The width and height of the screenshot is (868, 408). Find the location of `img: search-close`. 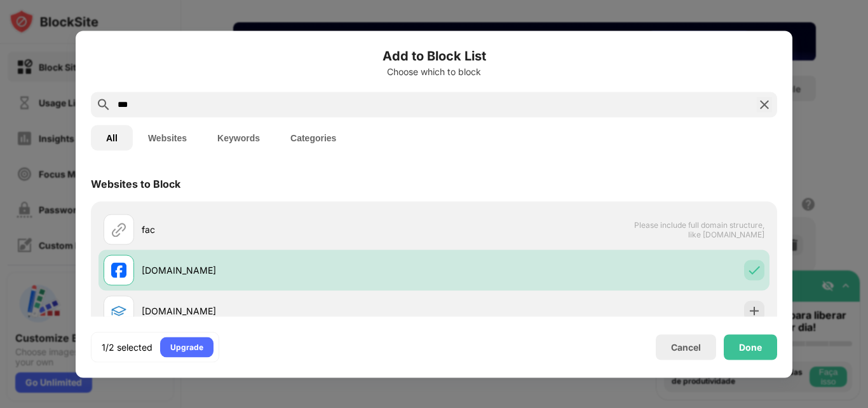

img: search-close is located at coordinates (764, 104).